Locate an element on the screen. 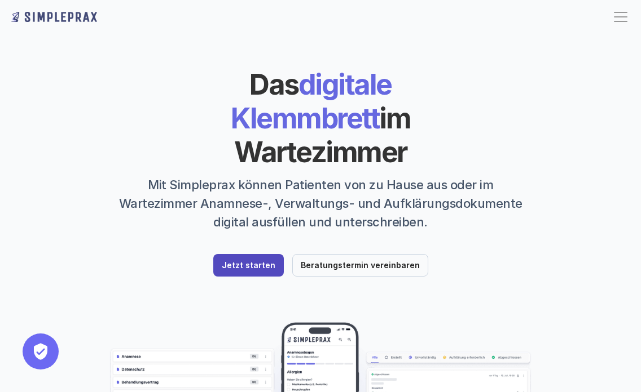  p: Jetzt starten is located at coordinates (248, 266).